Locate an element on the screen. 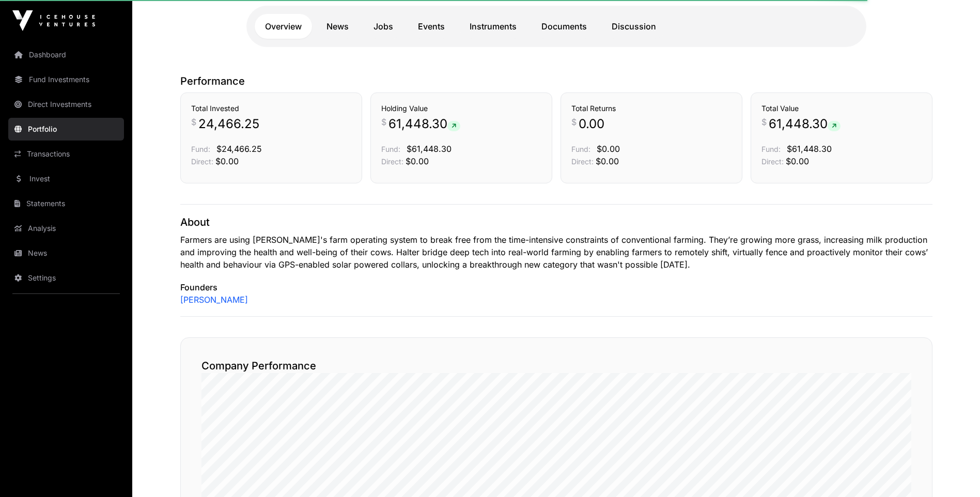 The height and width of the screenshot is (497, 980). a: Portfolio is located at coordinates (66, 129).